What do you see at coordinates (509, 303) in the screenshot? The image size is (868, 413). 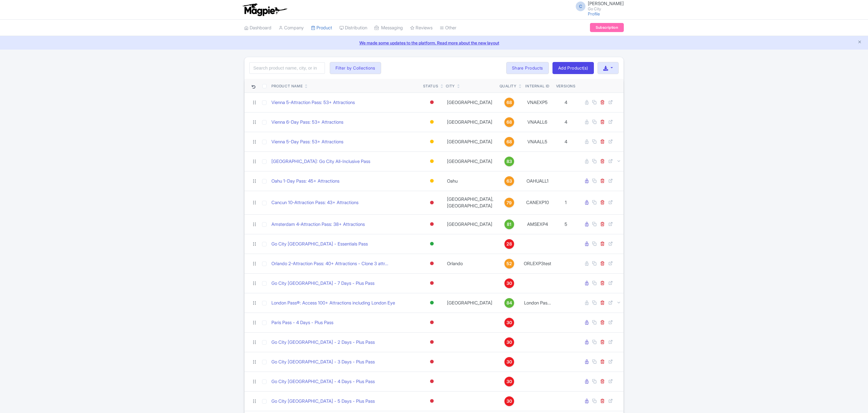 I see `span: 84` at bounding box center [509, 303].